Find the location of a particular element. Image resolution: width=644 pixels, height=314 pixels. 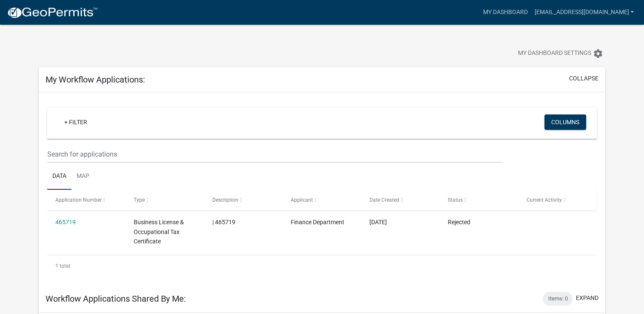

div: 1 total is located at coordinates (322, 266).